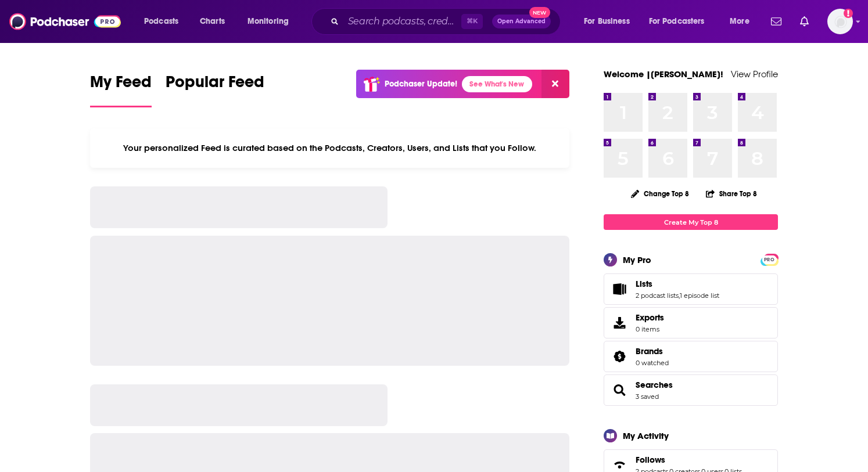  Describe the element at coordinates (215, 86) in the screenshot. I see `span: Popular Feed` at that location.